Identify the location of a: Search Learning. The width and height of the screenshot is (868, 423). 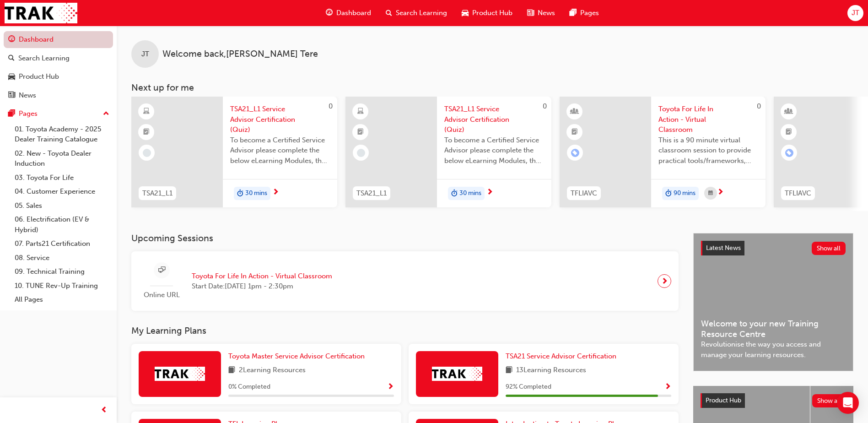
(58, 58).